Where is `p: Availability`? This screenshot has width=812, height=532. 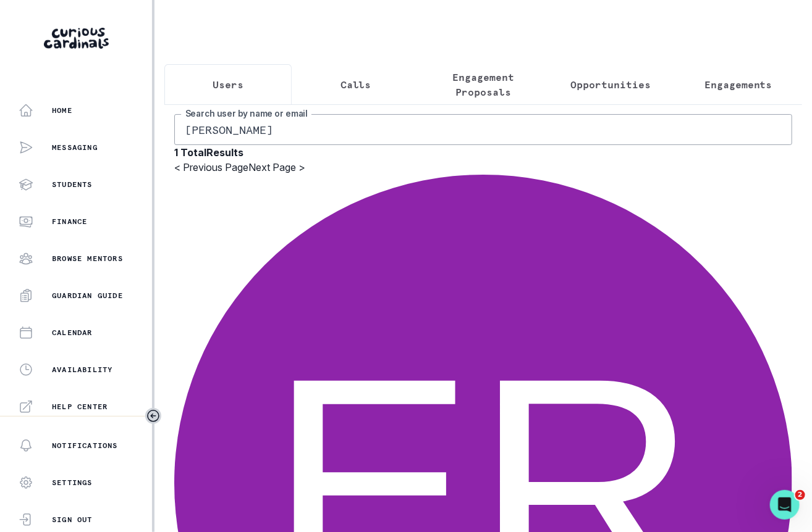
p: Availability is located at coordinates (82, 370).